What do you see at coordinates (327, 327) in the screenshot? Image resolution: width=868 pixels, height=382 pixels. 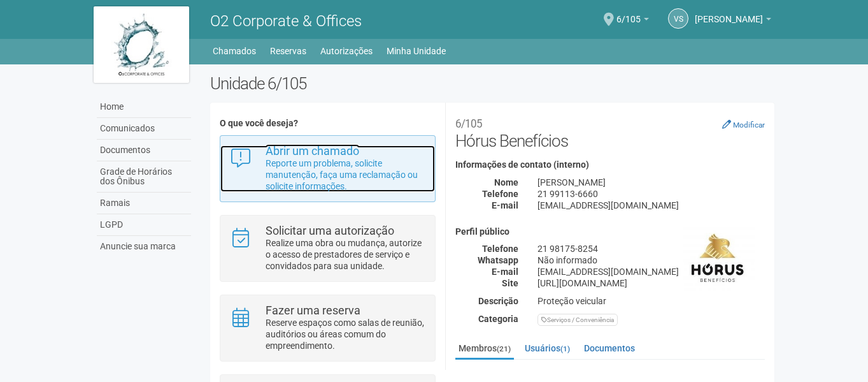 I see `a: Fazer uma reserva Reserve espaços como salas de reunião, auditórios ou áreas comum do empreendime...` at bounding box center [327, 327].